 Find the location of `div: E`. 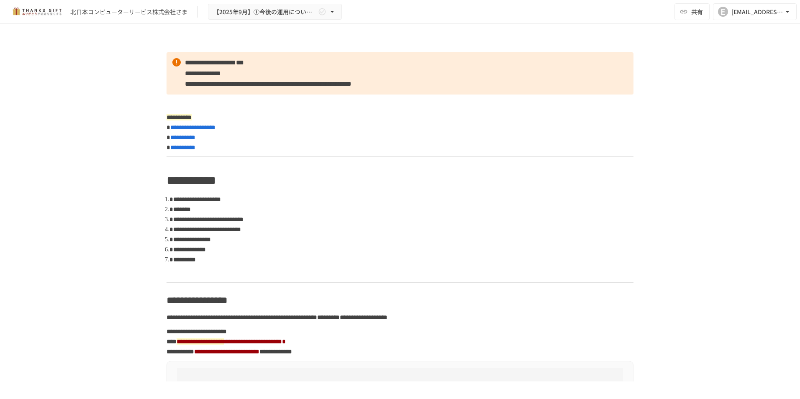

div: E is located at coordinates (723, 12).